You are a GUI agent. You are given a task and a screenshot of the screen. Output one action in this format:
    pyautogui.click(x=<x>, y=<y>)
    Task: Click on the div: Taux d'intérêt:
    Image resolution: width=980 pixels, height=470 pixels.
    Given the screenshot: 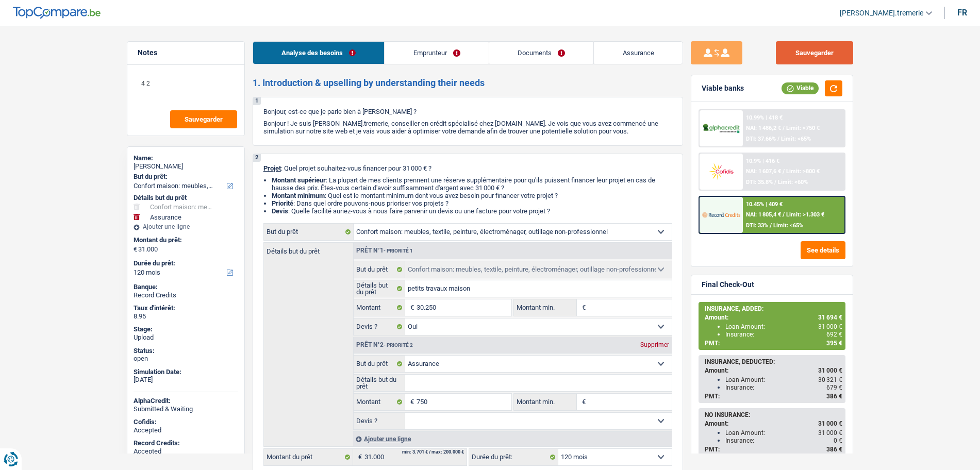 What is the action you would take?
    pyautogui.click(x=185, y=308)
    